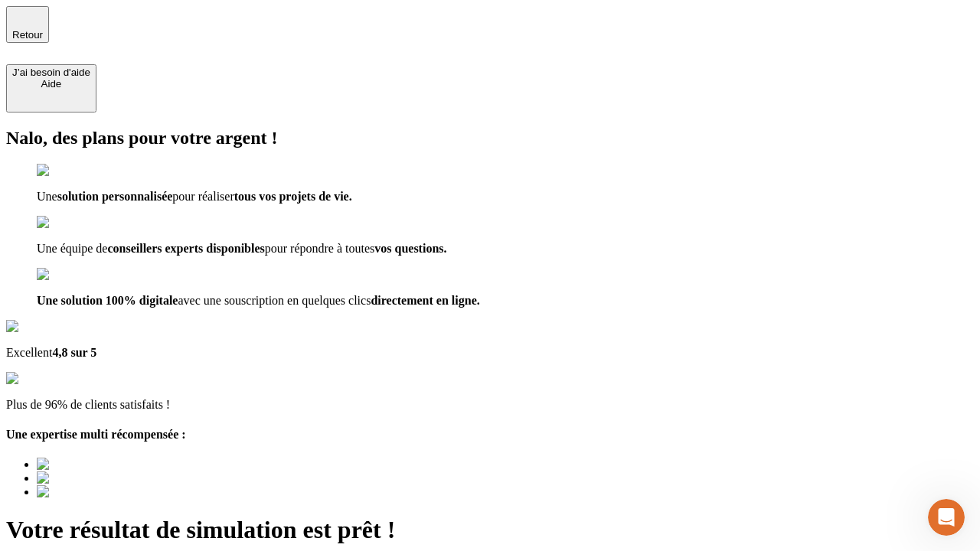 This screenshot has height=551, width=980. I want to click on img: Google Review, so click(51, 327).